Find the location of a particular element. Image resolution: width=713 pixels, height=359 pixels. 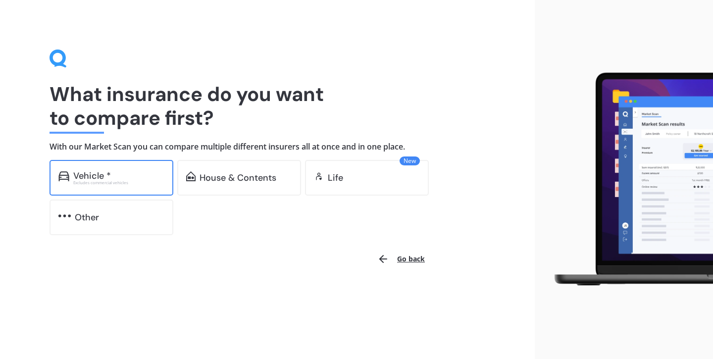

button: Go back is located at coordinates (401, 259).